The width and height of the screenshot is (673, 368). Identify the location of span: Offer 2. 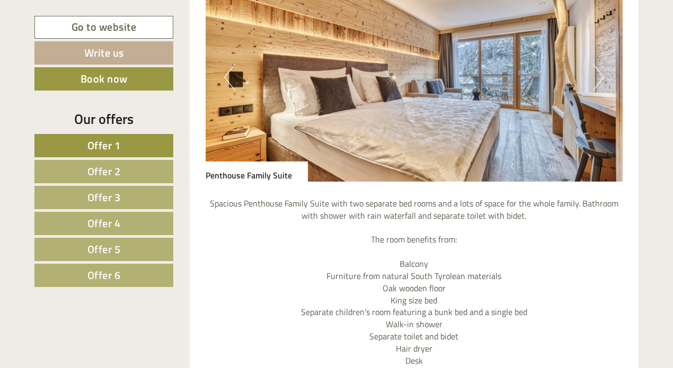
(104, 171).